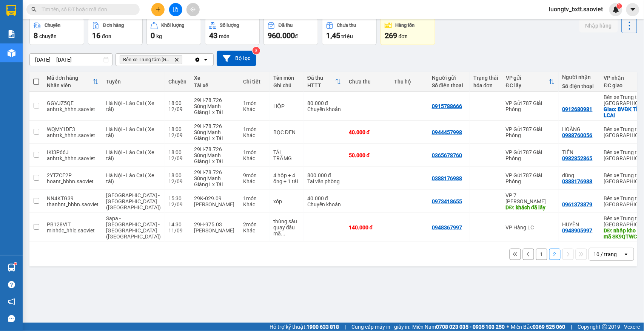  What do you see at coordinates (287, 106) in the screenshot?
I see `div: HỘP` at bounding box center [287, 106].